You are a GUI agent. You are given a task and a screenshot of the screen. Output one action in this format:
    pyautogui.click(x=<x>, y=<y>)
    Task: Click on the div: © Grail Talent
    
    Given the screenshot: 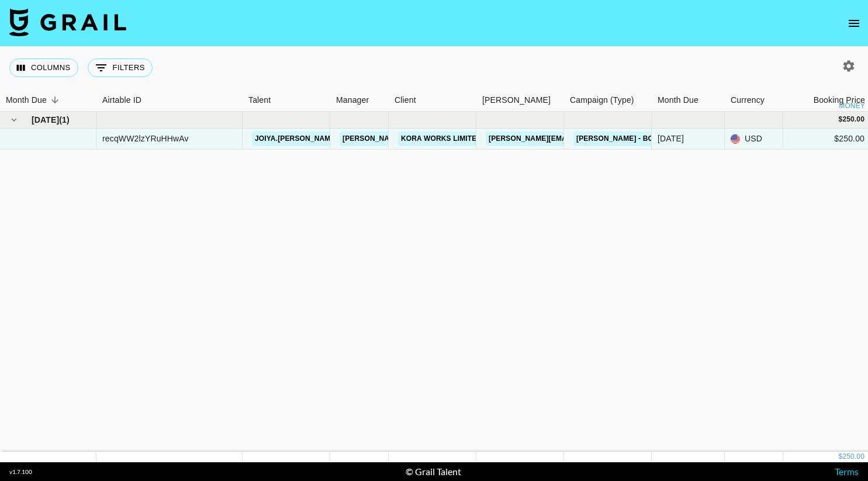 What is the action you would take?
    pyautogui.click(x=433, y=472)
    